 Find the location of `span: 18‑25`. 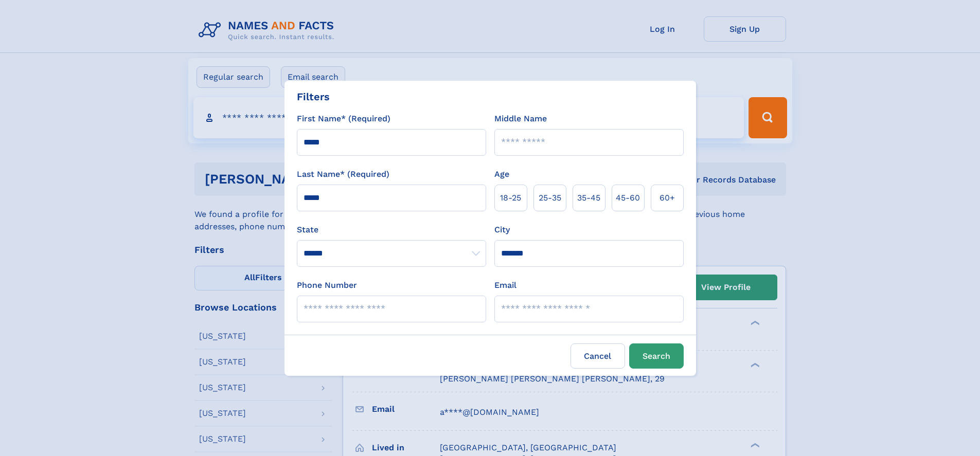

span: 18‑25 is located at coordinates (510, 198).